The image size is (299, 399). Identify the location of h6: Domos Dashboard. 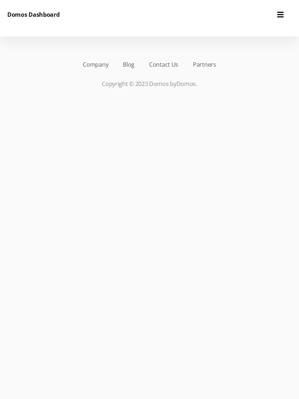
(33, 15).